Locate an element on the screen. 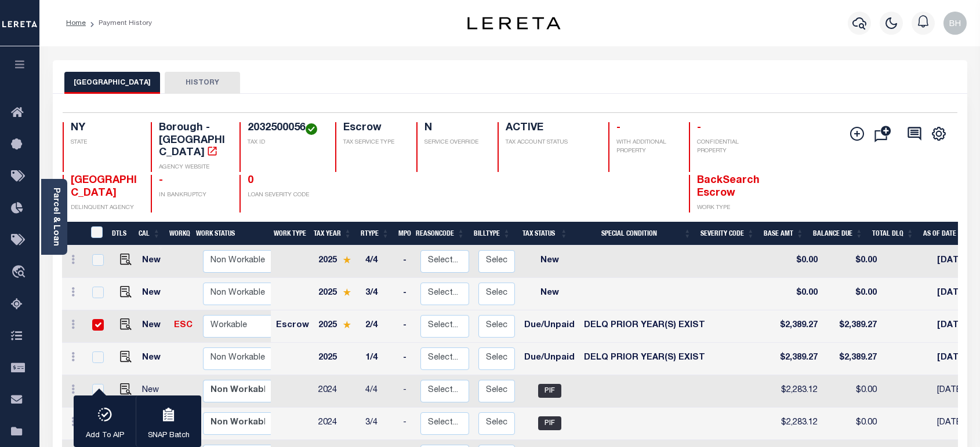  th: Tax Year: activate to sort column ascending is located at coordinates (332, 234).